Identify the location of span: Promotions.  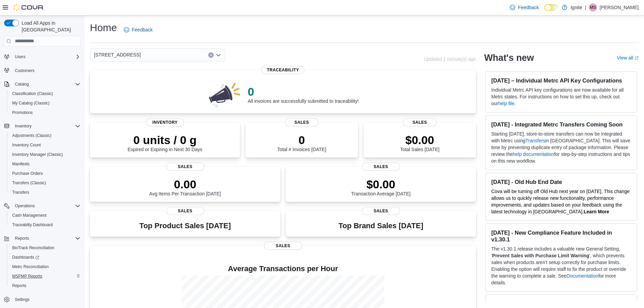
(45, 113).